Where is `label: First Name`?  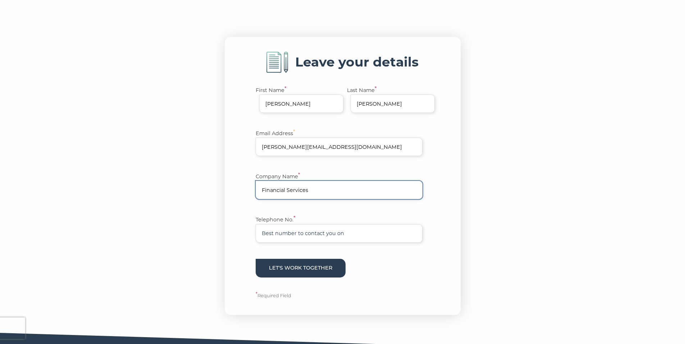
label: First Name is located at coordinates (297, 100).